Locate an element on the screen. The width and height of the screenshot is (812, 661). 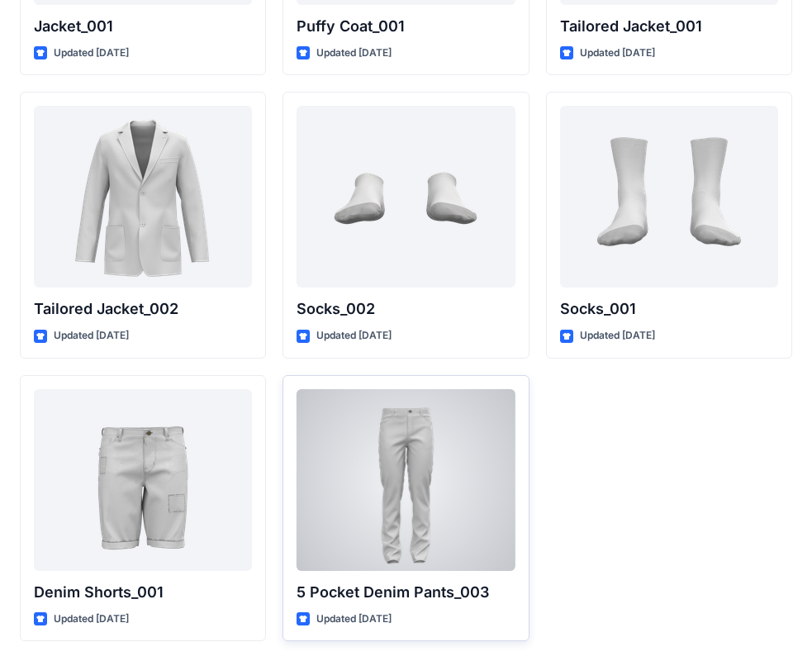
a: Tailored Jacket_002 is located at coordinates (143, 197).